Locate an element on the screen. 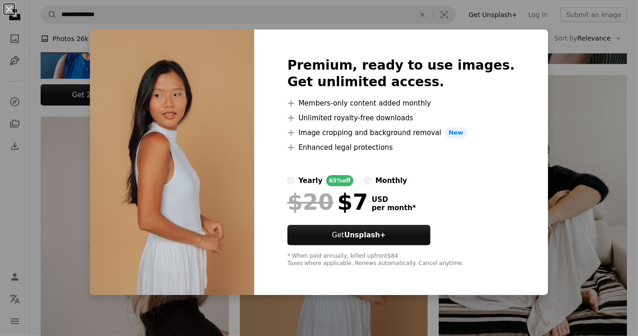 This screenshot has height=336, width=638. div: $7 is located at coordinates (328, 202).